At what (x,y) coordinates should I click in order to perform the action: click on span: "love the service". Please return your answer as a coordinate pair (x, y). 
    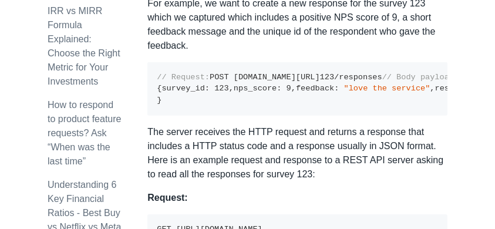
    Looking at the image, I should click on (387, 88).